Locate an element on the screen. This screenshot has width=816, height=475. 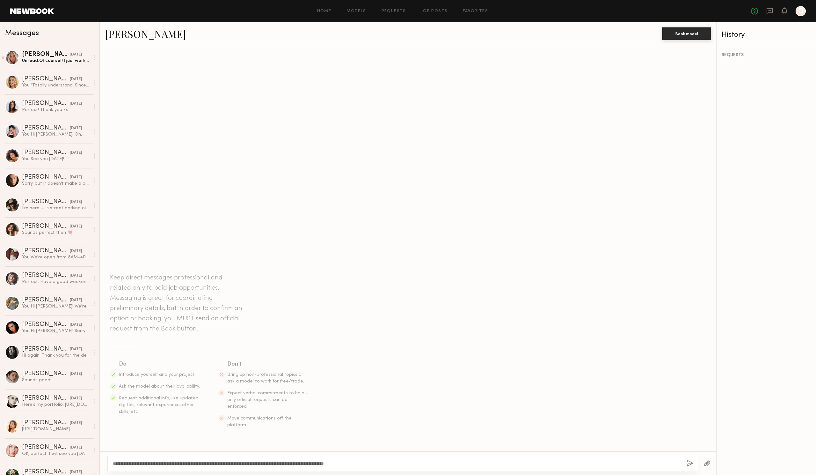
span: Bring up non-professional topics or ask a model to work for free/trade. is located at coordinates (265, 378).